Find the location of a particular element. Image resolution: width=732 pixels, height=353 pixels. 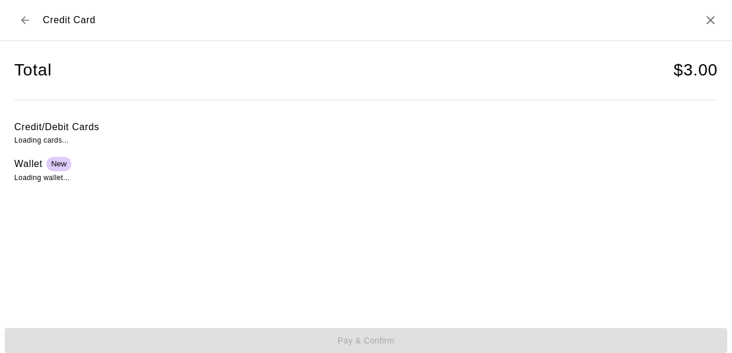

button: Back to checkout is located at coordinates (25, 20).